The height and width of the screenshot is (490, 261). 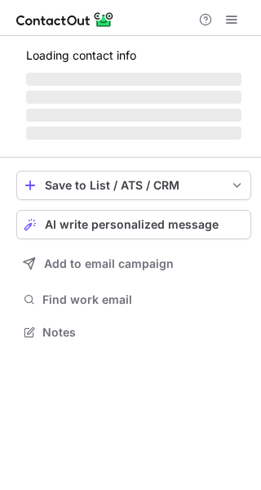 I want to click on span: Add to email campaign, so click(x=109, y=264).